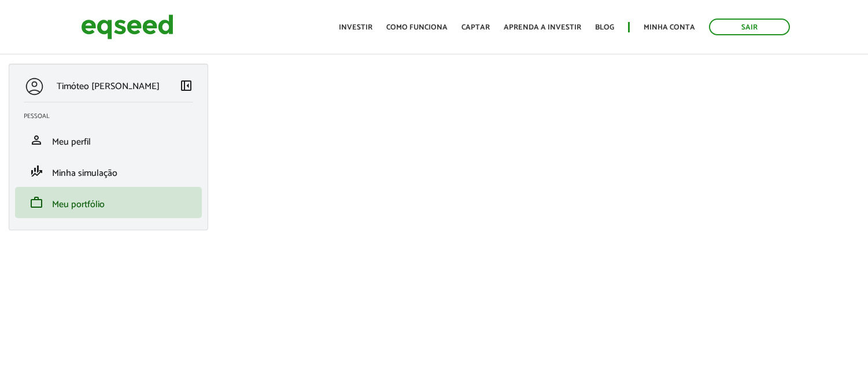  What do you see at coordinates (36, 171) in the screenshot?
I see `span: finance_mode` at bounding box center [36, 171].